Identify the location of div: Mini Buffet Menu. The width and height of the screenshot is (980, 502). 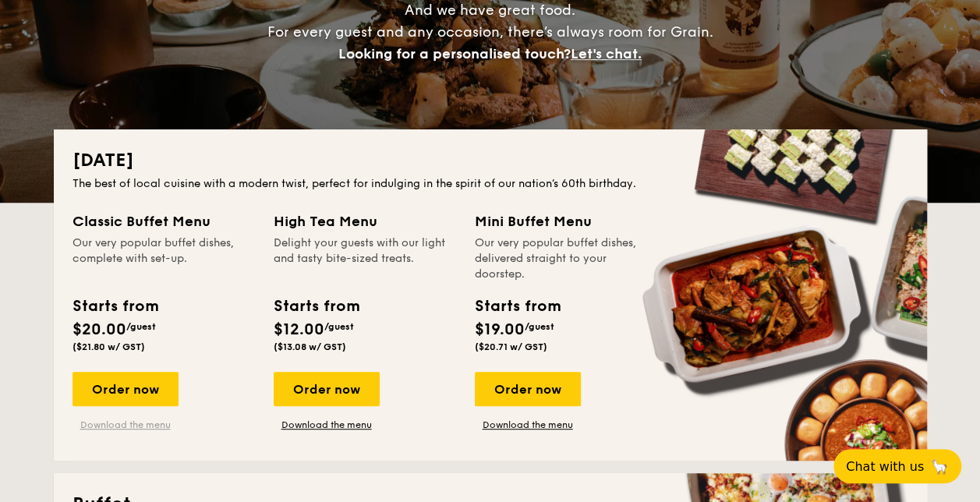
(566, 222).